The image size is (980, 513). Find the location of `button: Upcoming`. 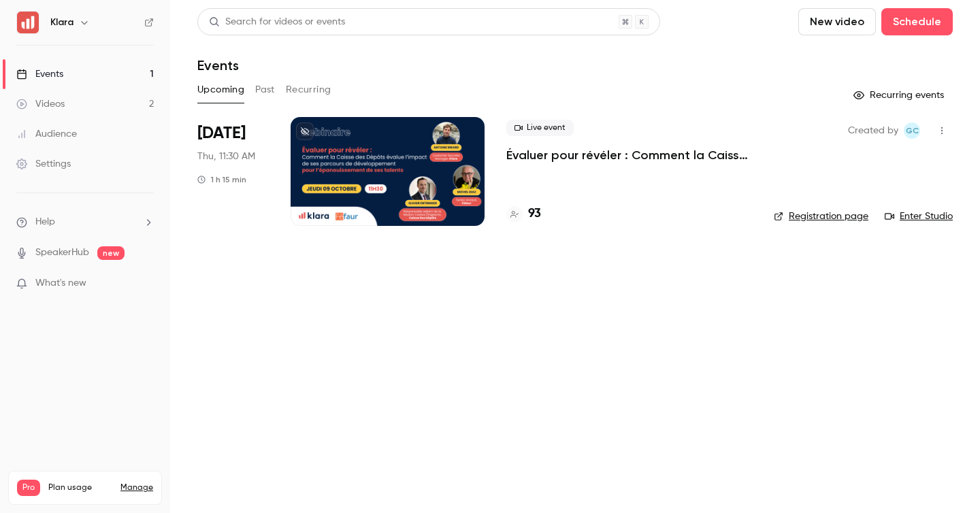

button: Upcoming is located at coordinates (220, 90).